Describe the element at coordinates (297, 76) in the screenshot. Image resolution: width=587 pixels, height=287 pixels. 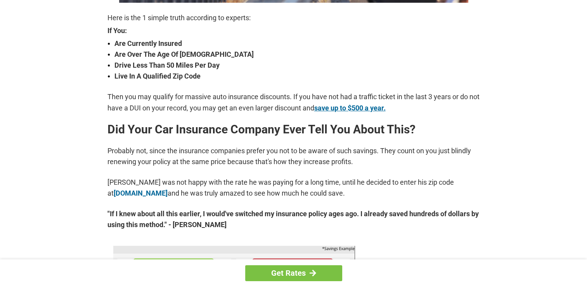
I see `strong: Live In A Qualified Zip Code` at that location.